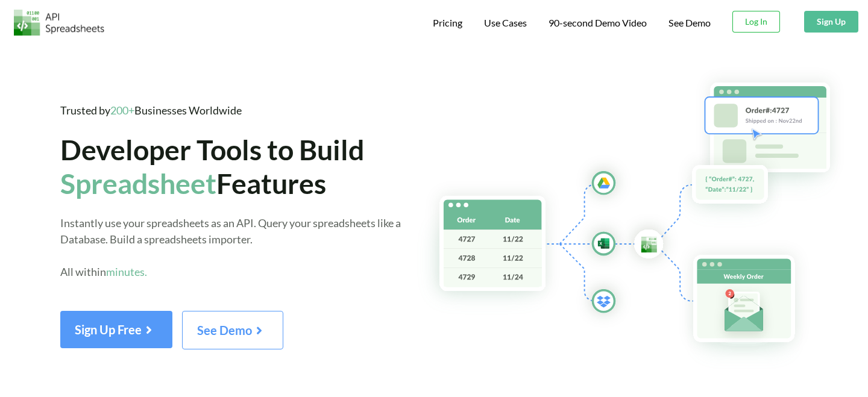 The image size is (868, 397). Describe the element at coordinates (831, 21) in the screenshot. I see `button: Sign Up` at that location.